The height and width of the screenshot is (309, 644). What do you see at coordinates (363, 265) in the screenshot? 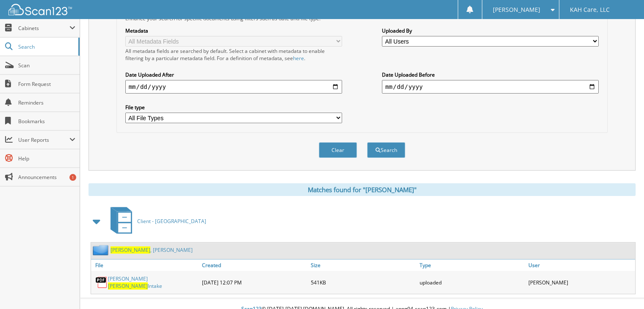
I see `a: Size` at bounding box center [363, 265].